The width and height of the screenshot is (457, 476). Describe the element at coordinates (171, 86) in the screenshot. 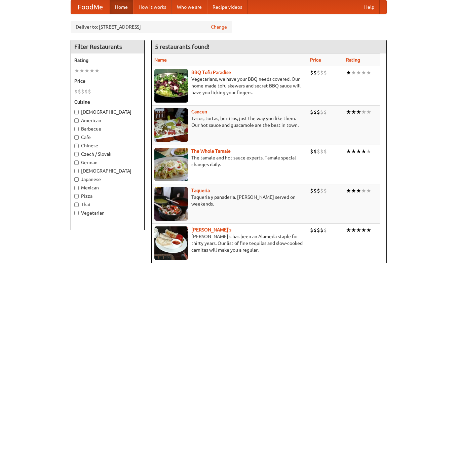

I see `img: tofuparadise.jpg` at that location.